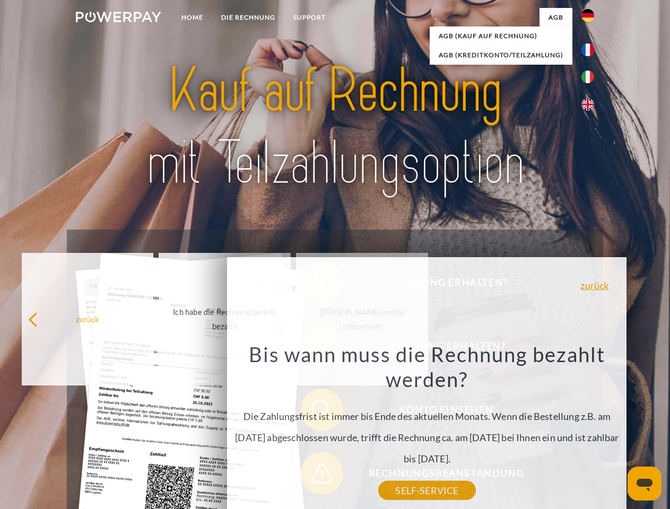 This screenshot has height=509, width=670. Describe the element at coordinates (118, 17) in the screenshot. I see `img: logo-powerpay-white.svg` at that location.